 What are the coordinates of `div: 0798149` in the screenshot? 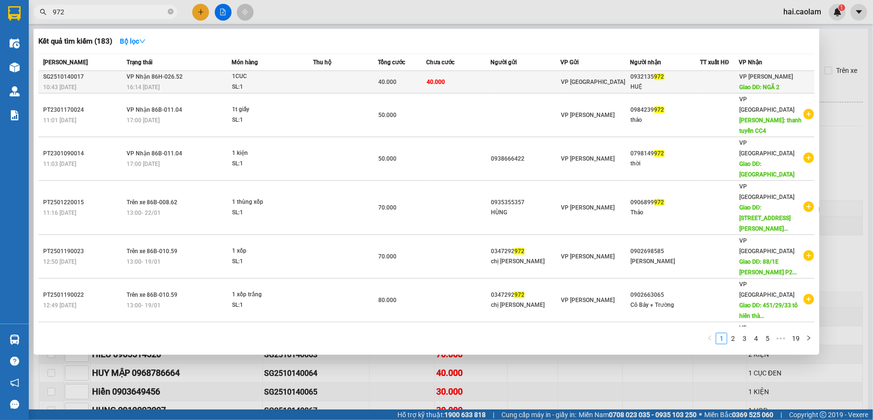 It's located at (666, 153).